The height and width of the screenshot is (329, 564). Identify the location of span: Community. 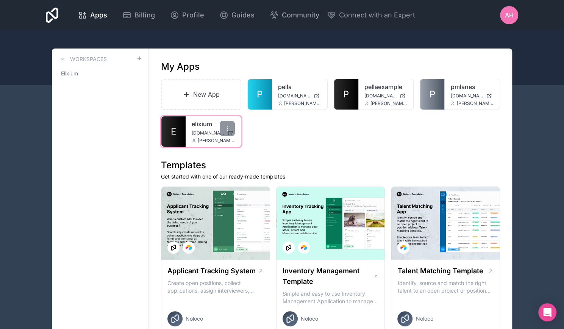
(300, 15).